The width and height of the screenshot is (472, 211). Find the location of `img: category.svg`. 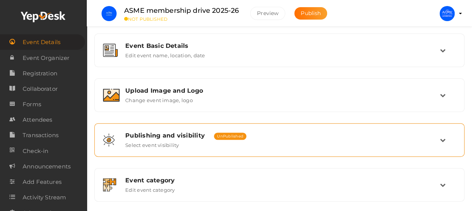

img: category.svg is located at coordinates (109, 185).